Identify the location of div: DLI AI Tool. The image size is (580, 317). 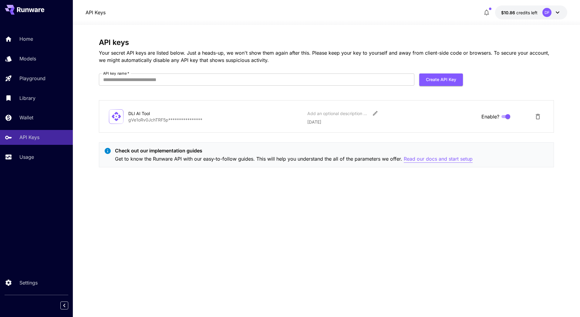
(159, 113).